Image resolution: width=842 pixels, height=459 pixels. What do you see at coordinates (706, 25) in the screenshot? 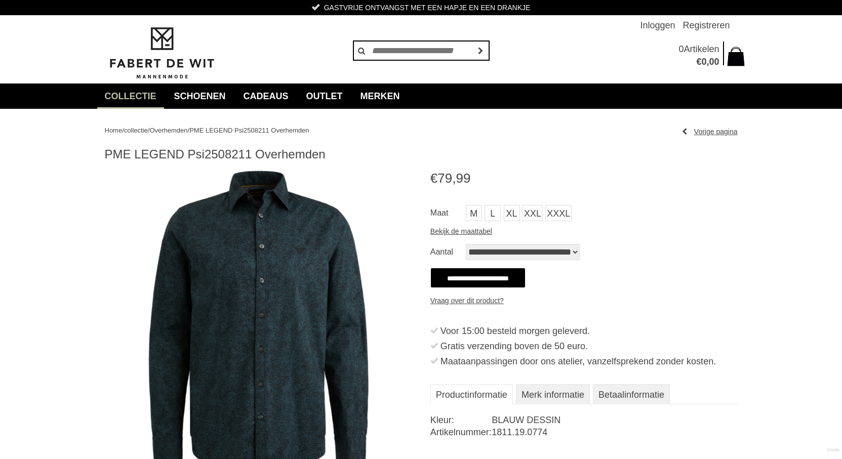
I see `a: Registreren` at bounding box center [706, 25].